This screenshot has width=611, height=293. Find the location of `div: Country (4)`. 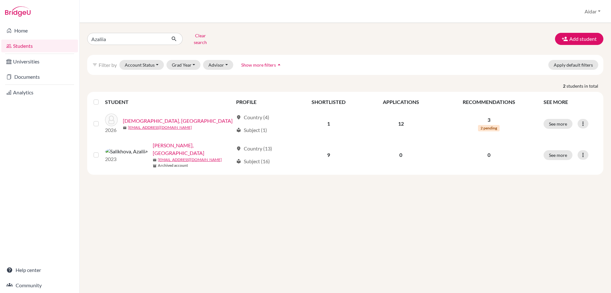

div: Country (4) is located at coordinates (253, 117).